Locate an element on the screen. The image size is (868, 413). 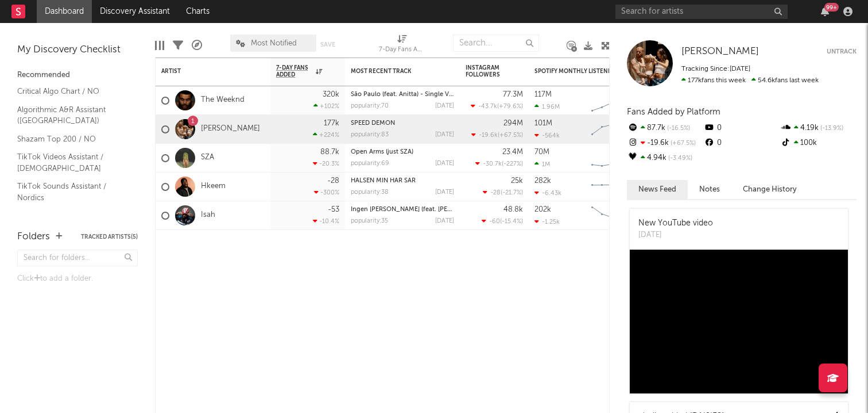
div: 1M is located at coordinates (542, 164).